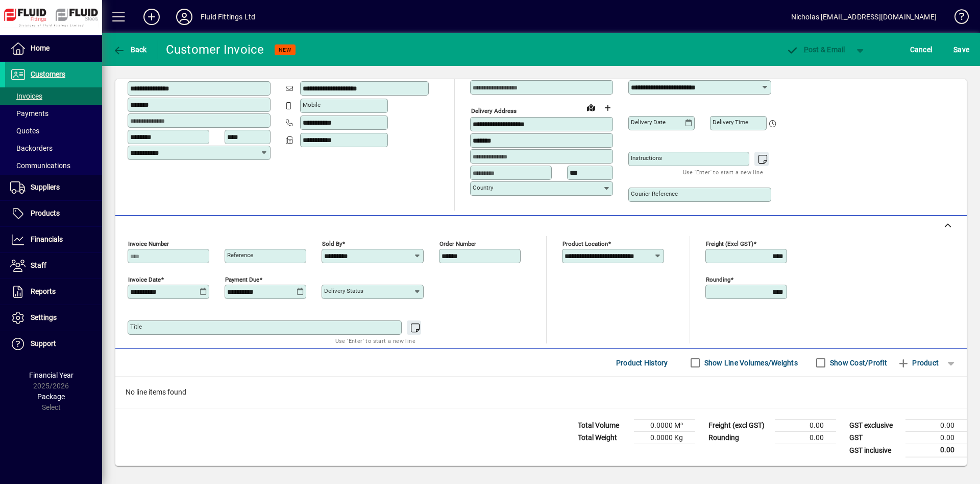 The width and height of the screenshot is (980, 484). I want to click on span: Invoices, so click(26, 96).